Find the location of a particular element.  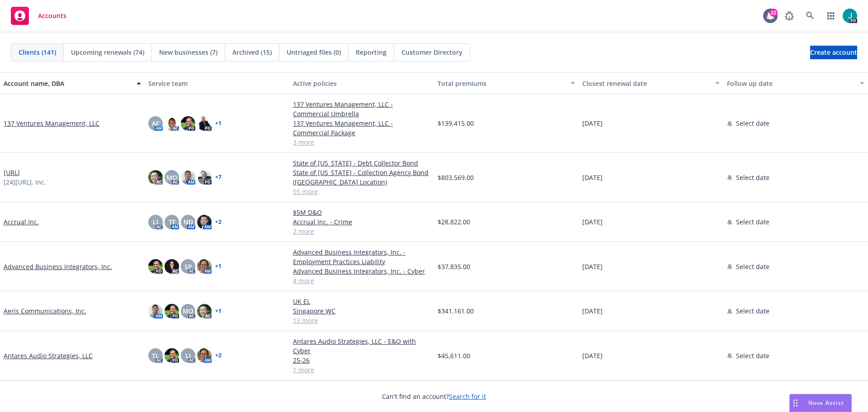

span: Archived (15) is located at coordinates (252, 52).